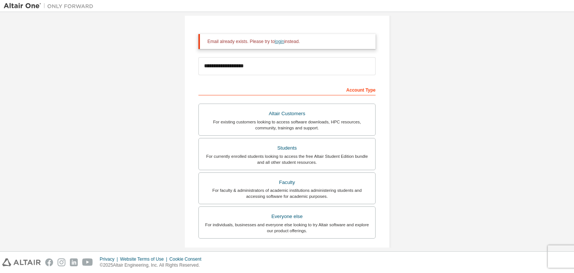  What do you see at coordinates (287, 125) in the screenshot?
I see `div: For existing customers looking to access software downloads, HPC resources, community, trainings ...` at bounding box center [287, 125].